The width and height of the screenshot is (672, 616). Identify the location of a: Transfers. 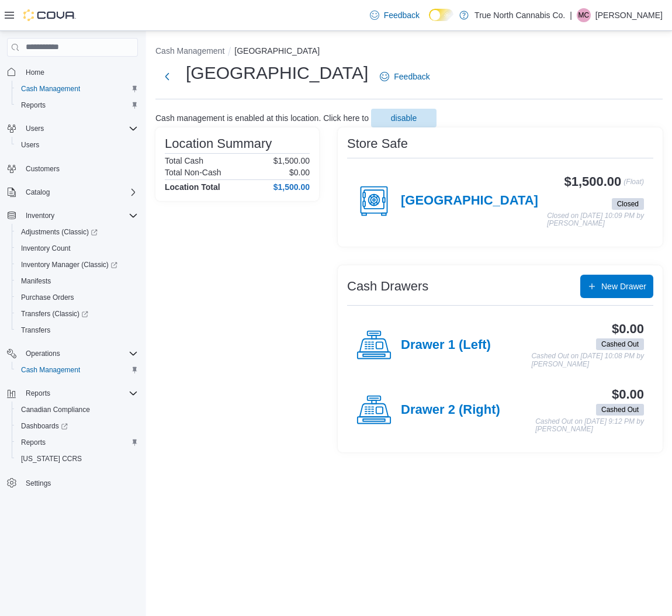
(35, 331).